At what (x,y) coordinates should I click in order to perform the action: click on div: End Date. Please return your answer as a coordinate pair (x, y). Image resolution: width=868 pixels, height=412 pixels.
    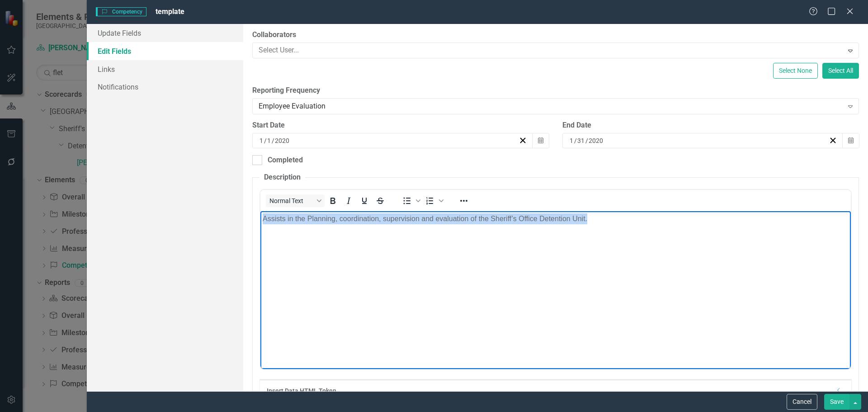
    Looking at the image, I should click on (711, 125).